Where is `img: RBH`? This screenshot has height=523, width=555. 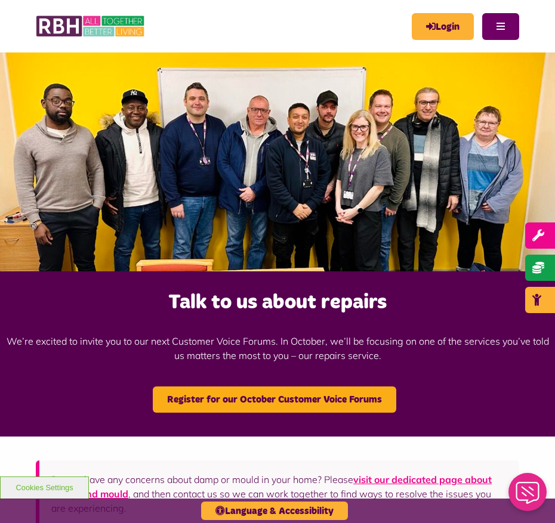
img: RBH is located at coordinates (91, 26).